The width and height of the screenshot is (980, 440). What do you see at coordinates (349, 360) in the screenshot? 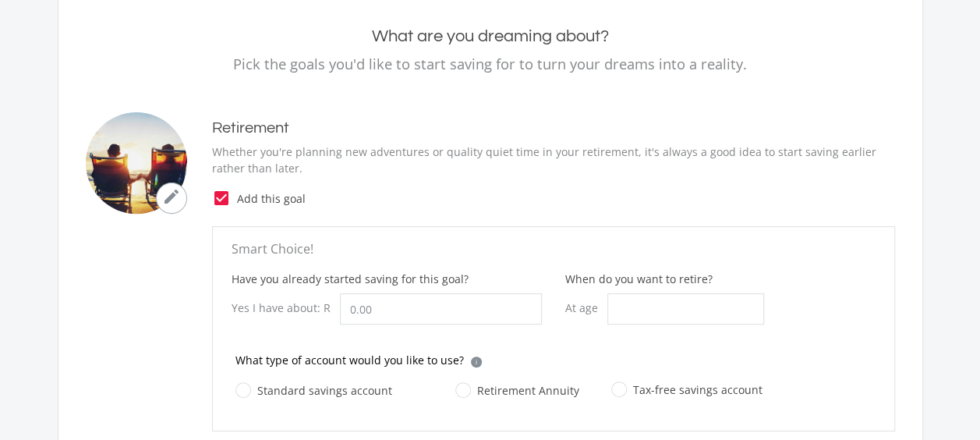
I see `p: What type of account would you like to use?` at bounding box center [349, 360].